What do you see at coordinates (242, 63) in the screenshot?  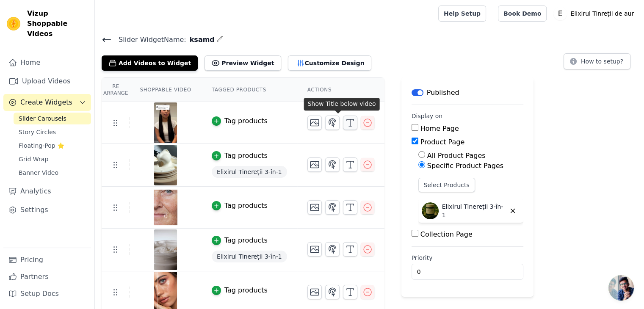 I see `button: Preview Widget` at bounding box center [242, 63].